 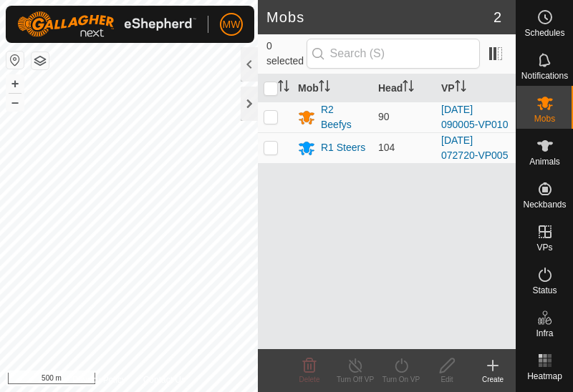 What do you see at coordinates (286, 53) in the screenshot?
I see `span: 0 selected` at bounding box center [286, 53].